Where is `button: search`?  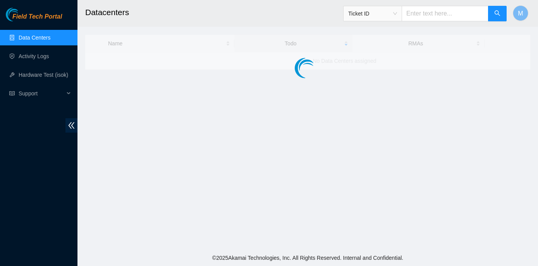 button: search is located at coordinates (498, 14).